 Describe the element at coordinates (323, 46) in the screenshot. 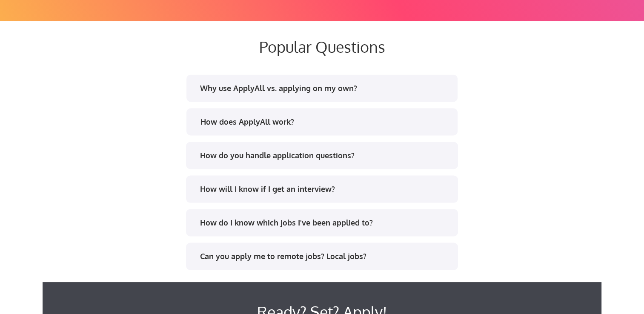

I see `div: Popular Questions` at that location.